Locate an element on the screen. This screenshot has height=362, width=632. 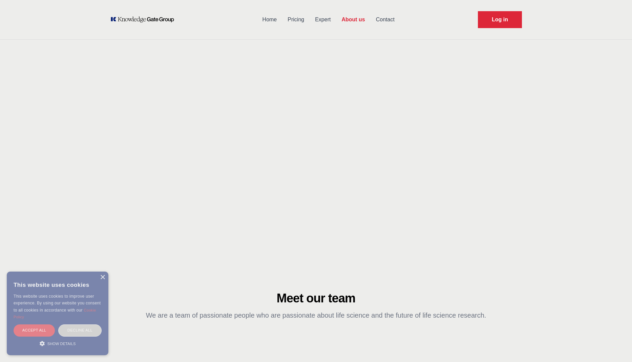
h2: Meet our team is located at coordinates (316, 298).